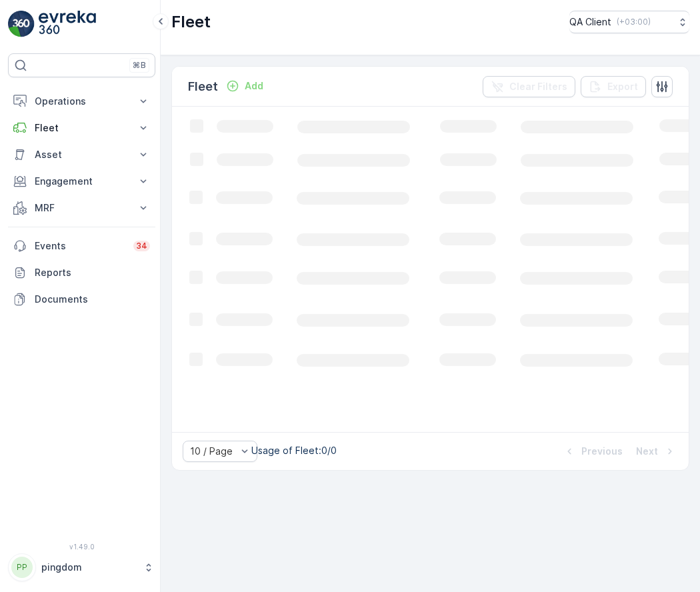 This screenshot has height=592, width=700. What do you see at coordinates (647, 451) in the screenshot?
I see `p: Next` at bounding box center [647, 451].